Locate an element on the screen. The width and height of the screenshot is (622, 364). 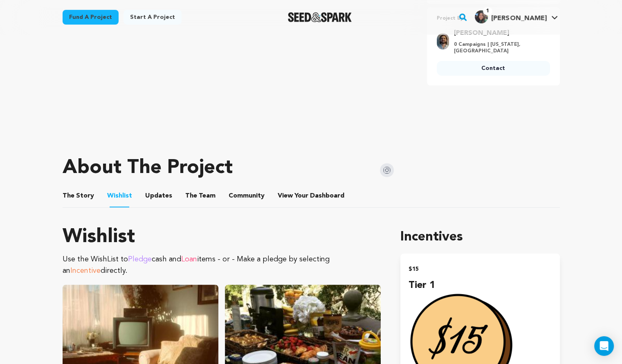
span: Wishlist is located at coordinates (120, 196).